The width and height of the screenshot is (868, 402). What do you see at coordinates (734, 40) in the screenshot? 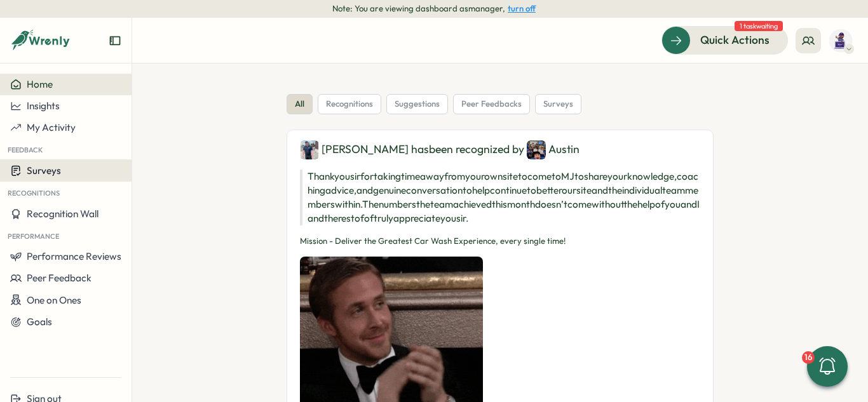
I see `span: Quick Actions` at bounding box center [734, 40].